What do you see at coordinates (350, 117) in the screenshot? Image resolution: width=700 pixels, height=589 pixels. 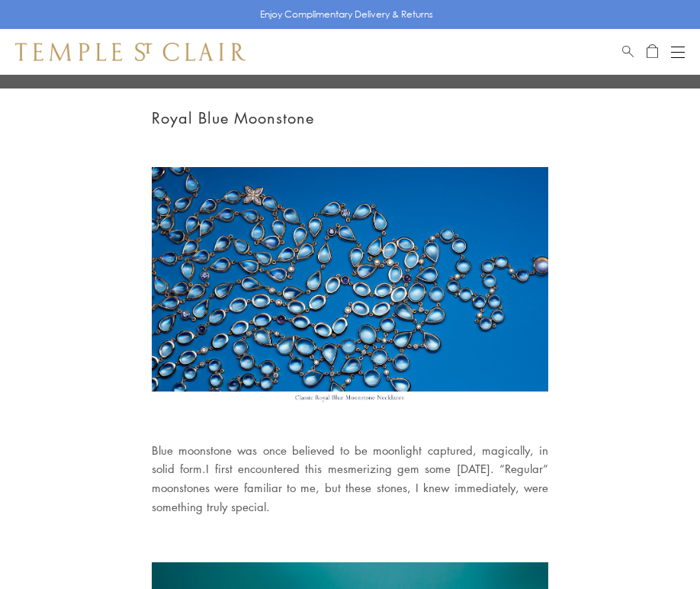 I see `h1: Royal Blue Moonstone` at bounding box center [350, 117].